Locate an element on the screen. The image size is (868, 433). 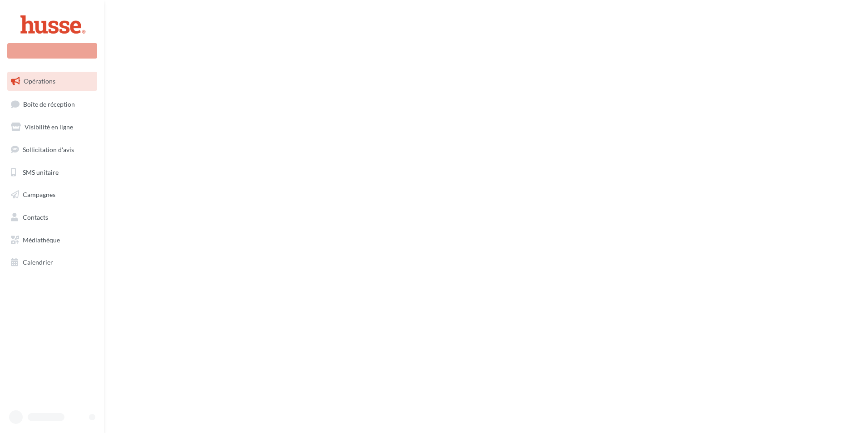
a: Calendrier is located at coordinates (52, 262).